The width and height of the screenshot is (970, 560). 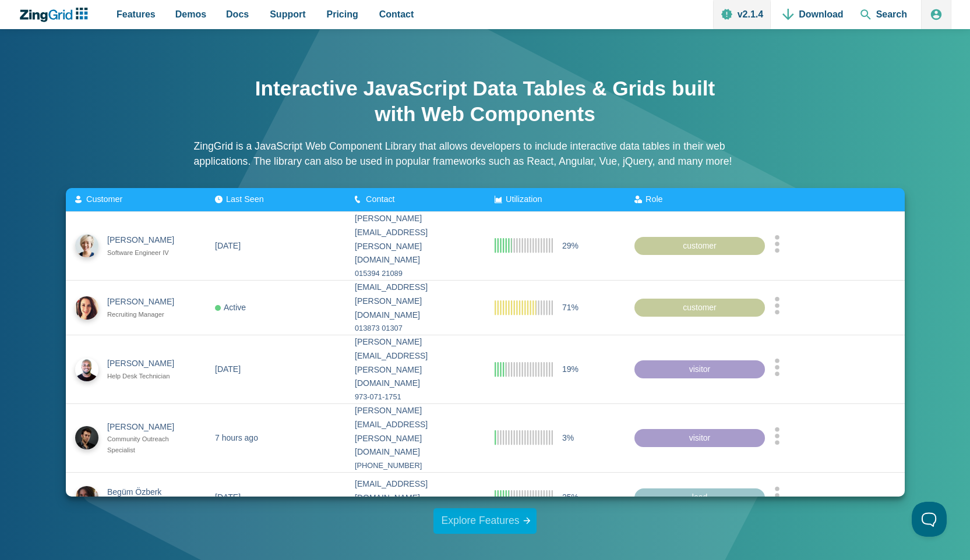 I want to click on span: 25%, so click(x=570, y=498).